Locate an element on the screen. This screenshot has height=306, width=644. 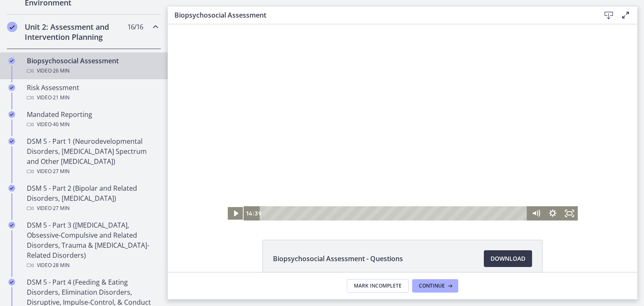
h2: Unit 2: Assessment and Intervention Planning is located at coordinates (76, 32).